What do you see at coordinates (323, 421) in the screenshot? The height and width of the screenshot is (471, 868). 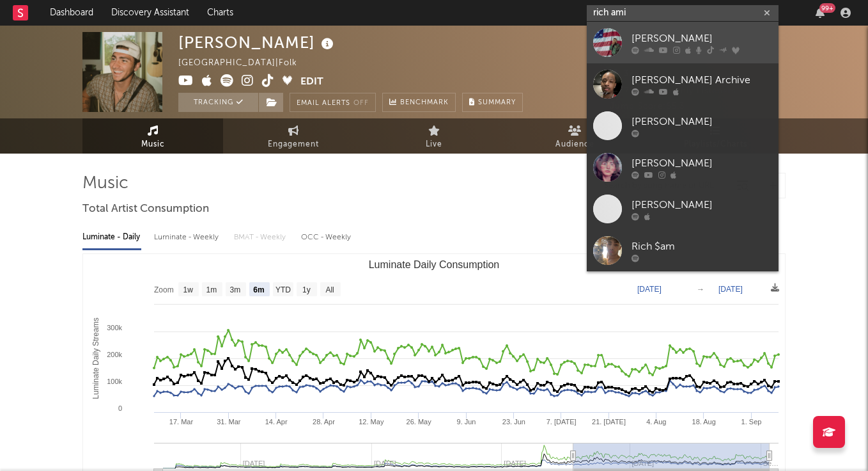 I see `text: 28. Apr` at bounding box center [323, 421].